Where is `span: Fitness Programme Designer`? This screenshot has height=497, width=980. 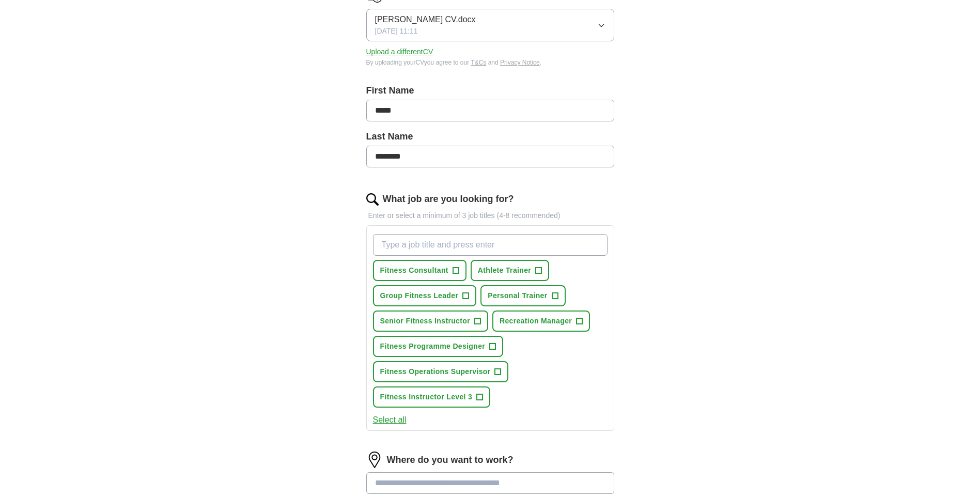
span: Fitness Programme Designer is located at coordinates (433, 346).